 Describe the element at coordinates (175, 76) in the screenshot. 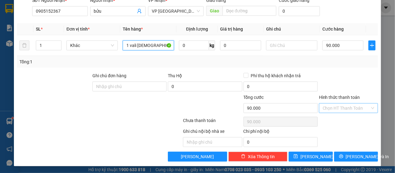

I see `span: Thu Hộ` at that location.